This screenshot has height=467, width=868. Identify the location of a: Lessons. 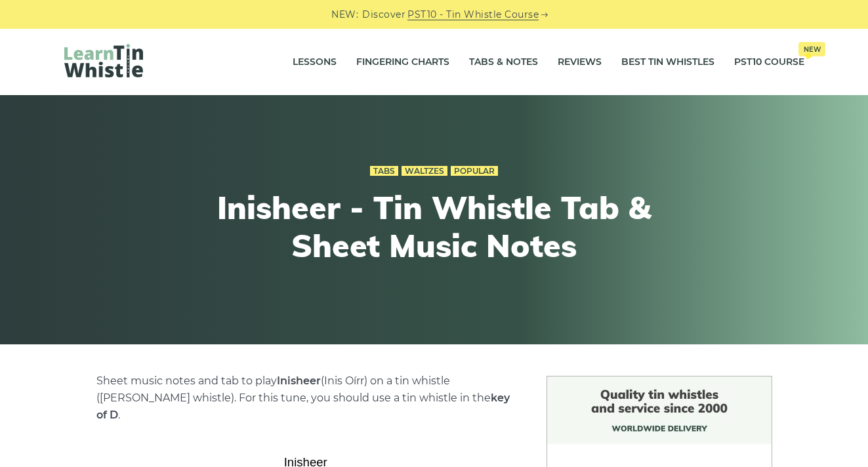
(314, 62).